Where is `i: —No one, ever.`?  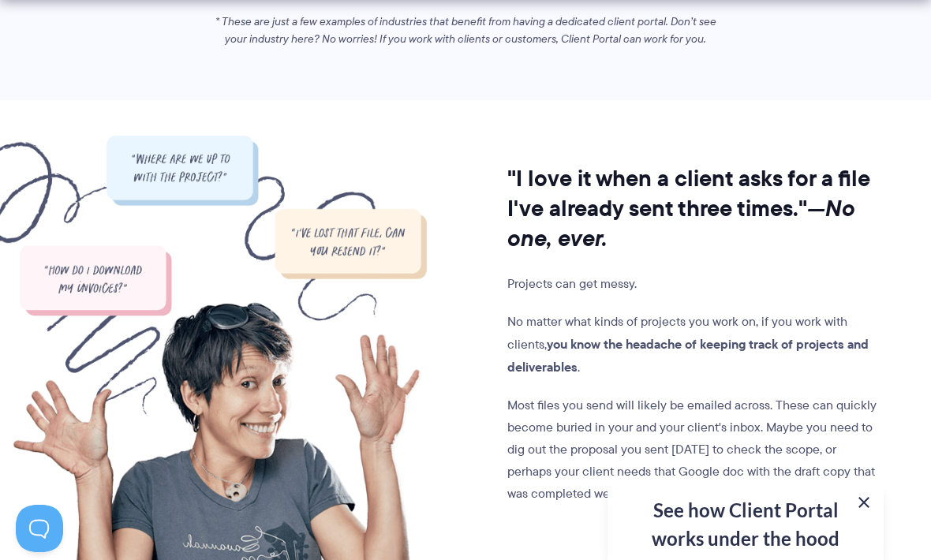 i: —No one, ever. is located at coordinates (681, 222).